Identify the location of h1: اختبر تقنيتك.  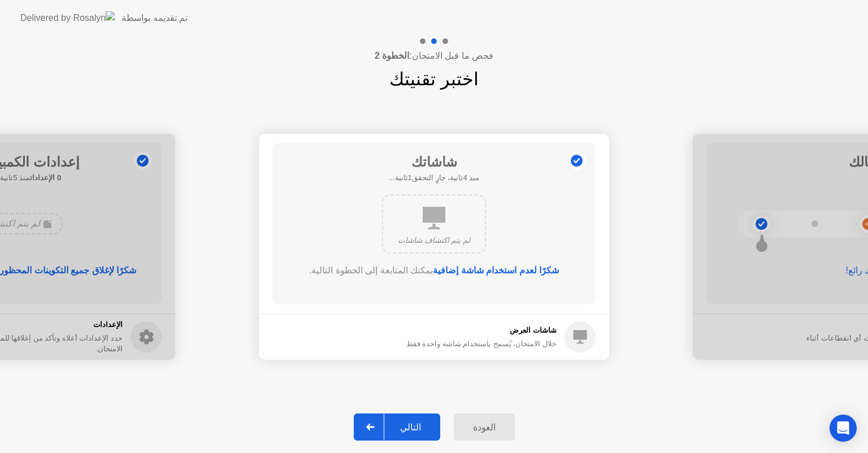
(434, 79).